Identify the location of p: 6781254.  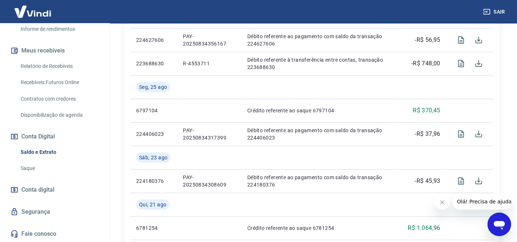
(153, 228).